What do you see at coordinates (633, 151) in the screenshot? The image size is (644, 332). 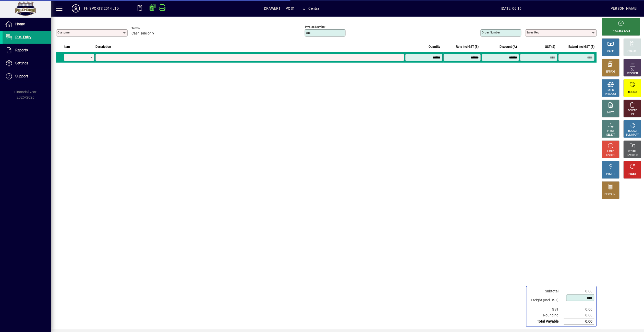 I see `div: RECALL` at bounding box center [633, 151].